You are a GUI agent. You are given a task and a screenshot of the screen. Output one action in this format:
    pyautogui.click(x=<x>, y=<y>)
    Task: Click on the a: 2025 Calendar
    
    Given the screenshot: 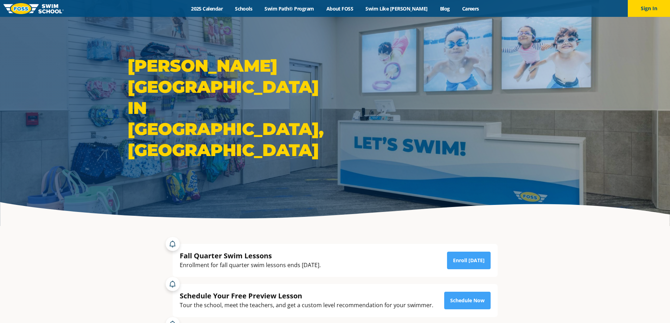 What is the action you would take?
    pyautogui.click(x=207, y=8)
    